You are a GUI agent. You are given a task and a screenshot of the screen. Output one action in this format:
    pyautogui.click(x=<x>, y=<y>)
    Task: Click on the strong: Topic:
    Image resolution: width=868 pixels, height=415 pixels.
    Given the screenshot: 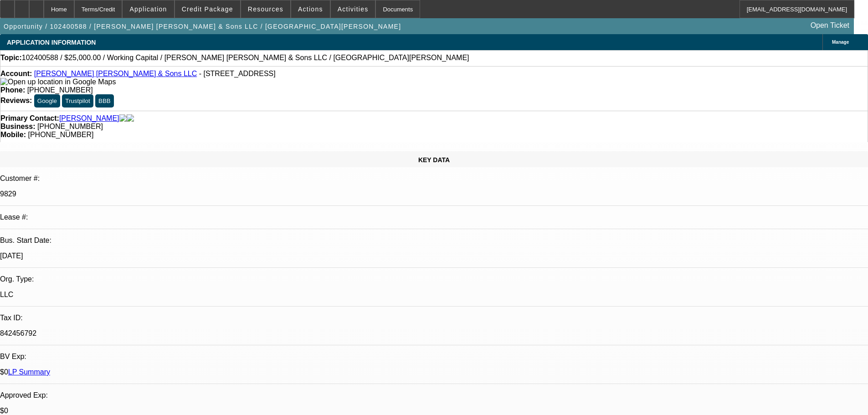 What is the action you would take?
    pyautogui.click(x=11, y=58)
    